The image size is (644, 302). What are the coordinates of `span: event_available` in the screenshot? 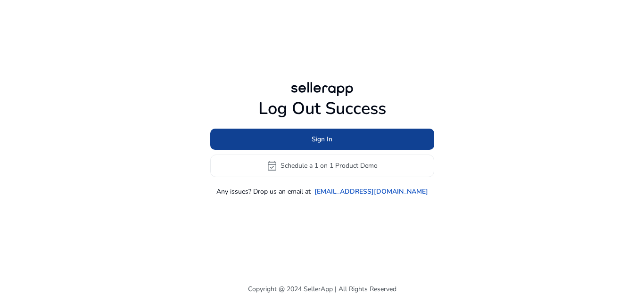 It's located at (272, 166).